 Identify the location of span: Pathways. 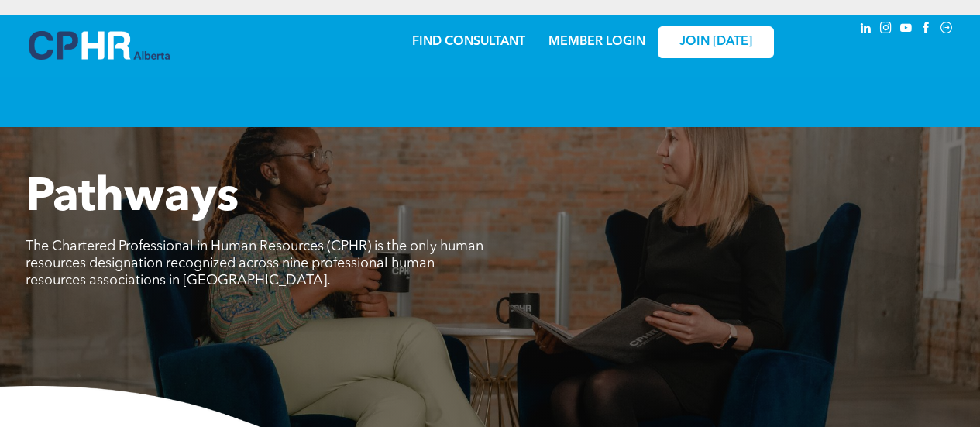
(131, 199).